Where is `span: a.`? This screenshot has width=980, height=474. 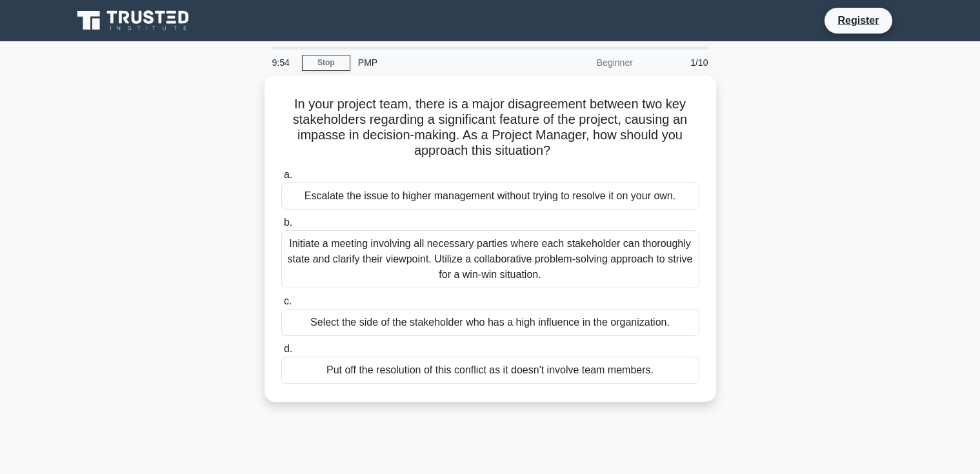 span: a. is located at coordinates (288, 174).